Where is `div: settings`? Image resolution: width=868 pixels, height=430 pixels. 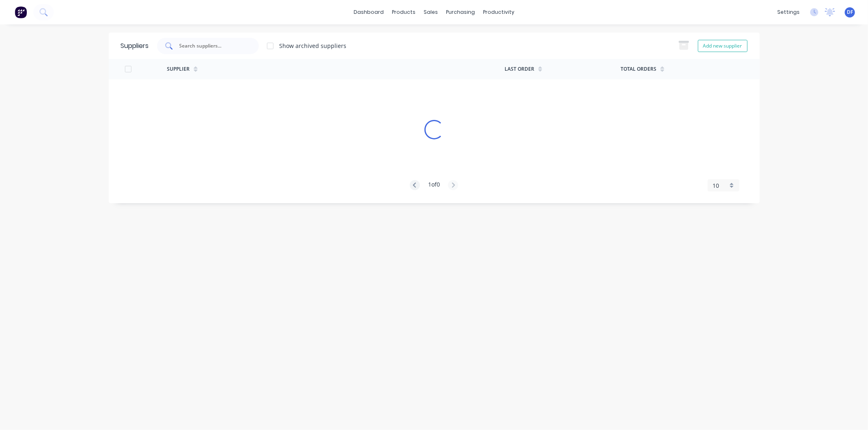 div: settings is located at coordinates (788, 12).